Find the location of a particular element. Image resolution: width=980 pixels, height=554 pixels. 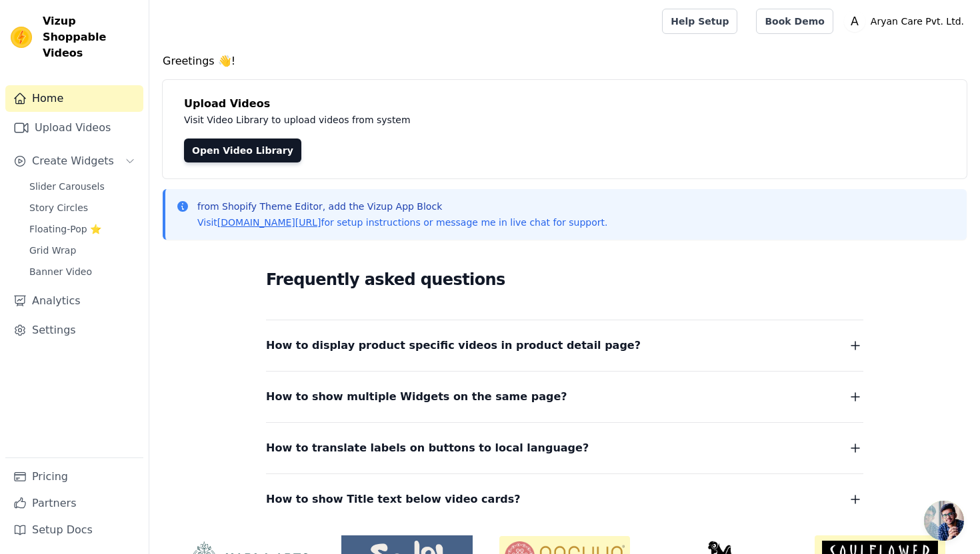

a: Upload Videos is located at coordinates (74, 128).